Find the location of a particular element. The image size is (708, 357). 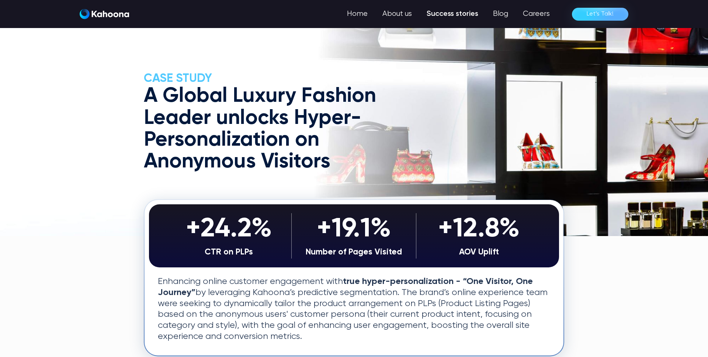

div: Let’s Talk! is located at coordinates (600, 14).